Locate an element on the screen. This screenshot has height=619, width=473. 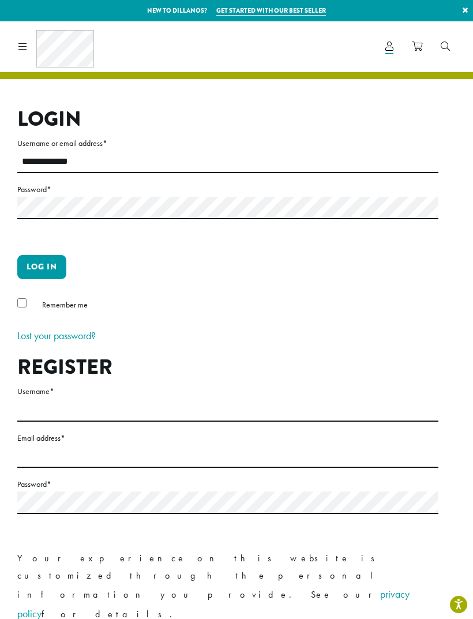
button: Log in is located at coordinates (42, 267).